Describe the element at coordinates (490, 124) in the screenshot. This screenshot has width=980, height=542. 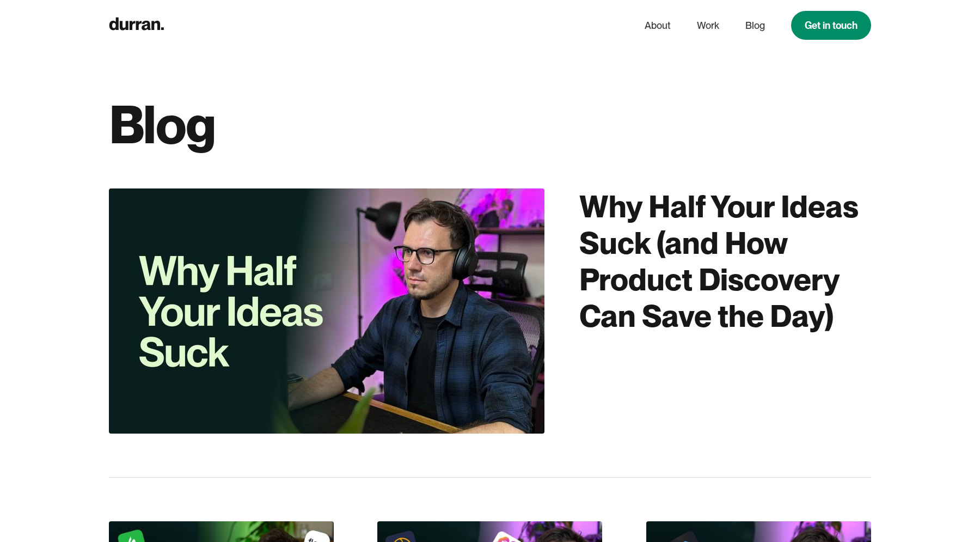
I see `h1: Blog` at that location.